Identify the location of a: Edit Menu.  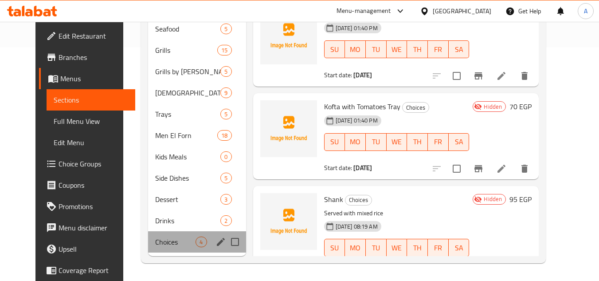
(91, 142).